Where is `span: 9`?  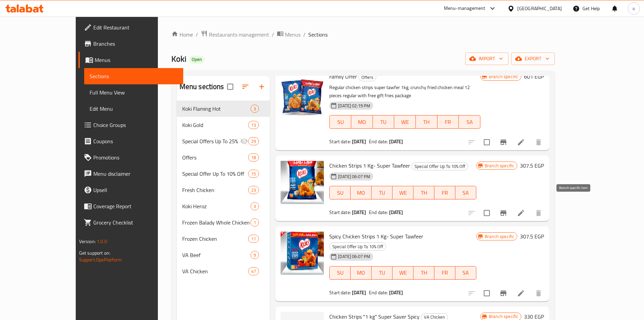
span: 9 is located at coordinates (255, 255).